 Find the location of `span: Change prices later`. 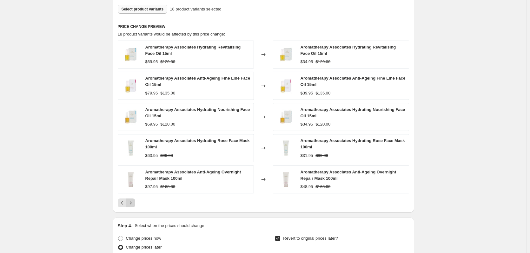

span: Change prices later is located at coordinates (144, 247).